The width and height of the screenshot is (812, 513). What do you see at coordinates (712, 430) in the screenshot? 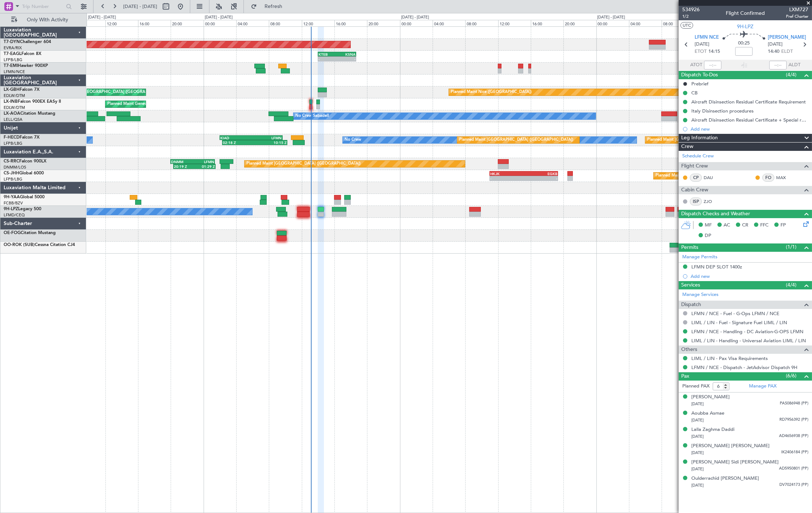
I see `div: Lalla Zaghma Daddi` at bounding box center [712, 430].